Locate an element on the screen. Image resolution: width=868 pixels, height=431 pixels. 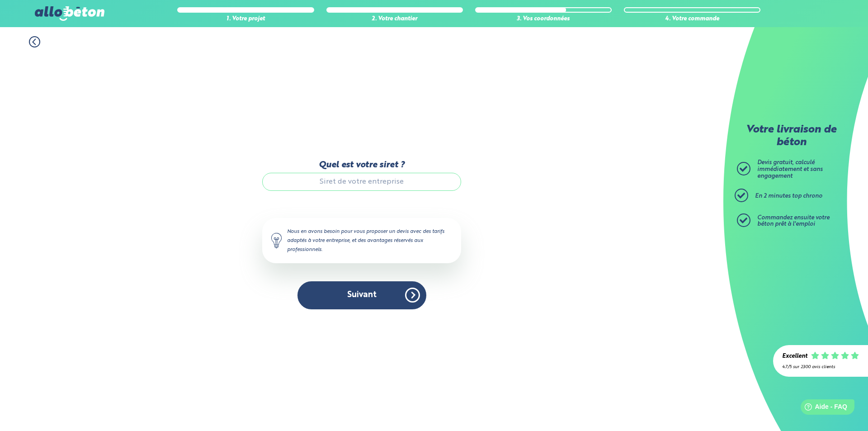
div: 2. Votre chantier is located at coordinates (394, 19).